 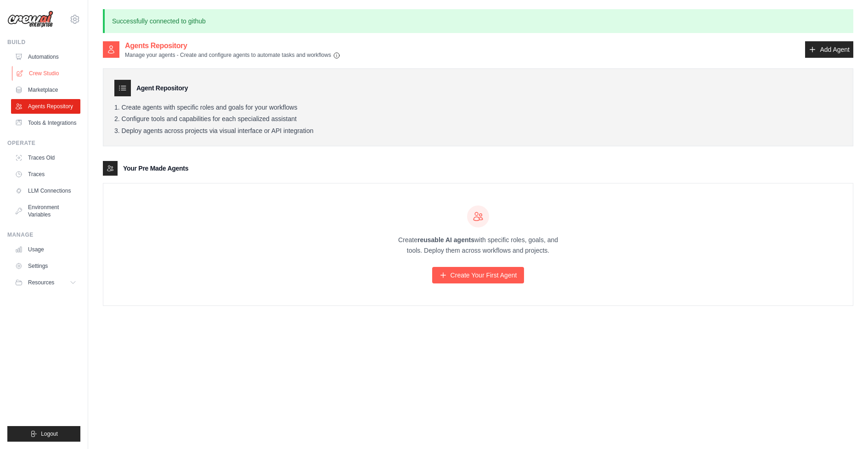 What do you see at coordinates (233, 55) in the screenshot?
I see `p: Manage your agents - Create and configure agents to automate tasks and workflows` at bounding box center [233, 55].